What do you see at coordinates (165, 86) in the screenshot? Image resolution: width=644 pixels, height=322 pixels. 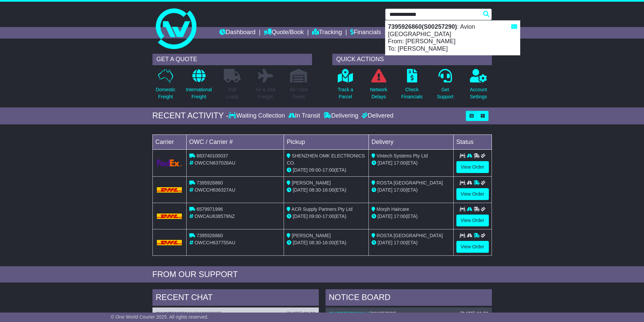 I see `a: DomesticFreight` at bounding box center [165, 86].